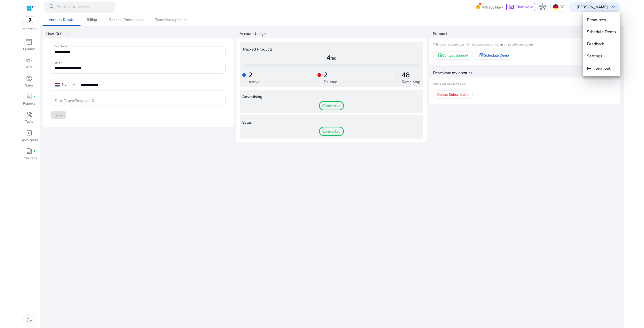 The width and height of the screenshot is (644, 328). What do you see at coordinates (595, 44) in the screenshot?
I see `span: Feedback` at bounding box center [595, 44].